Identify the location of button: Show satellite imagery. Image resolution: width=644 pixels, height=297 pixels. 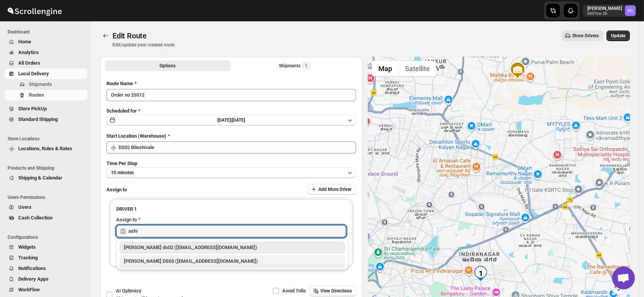
(417, 69).